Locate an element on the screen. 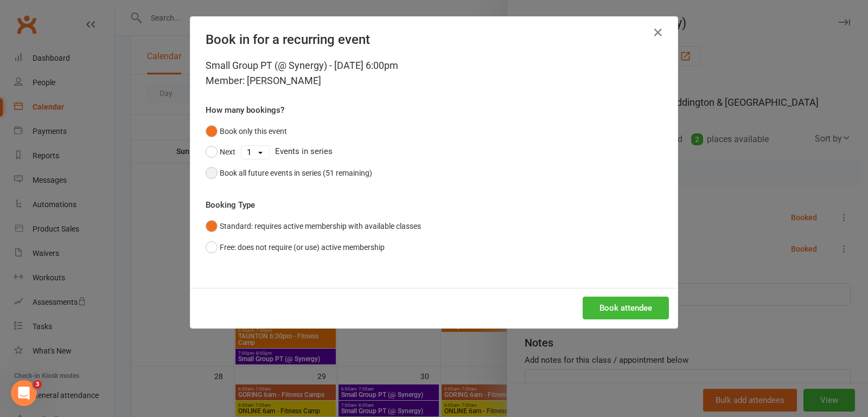 This screenshot has width=868, height=417. button: Book only this event is located at coordinates (247, 131).